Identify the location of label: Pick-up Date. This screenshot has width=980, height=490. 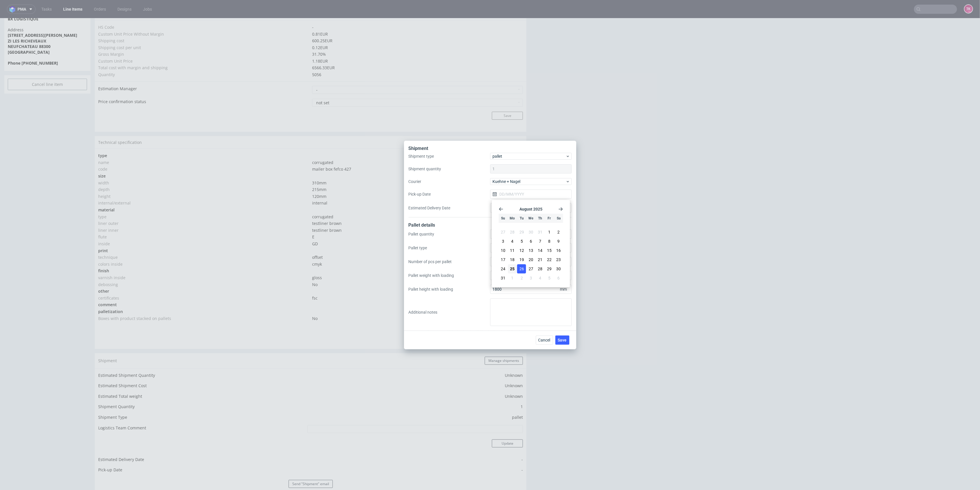
(450, 194).